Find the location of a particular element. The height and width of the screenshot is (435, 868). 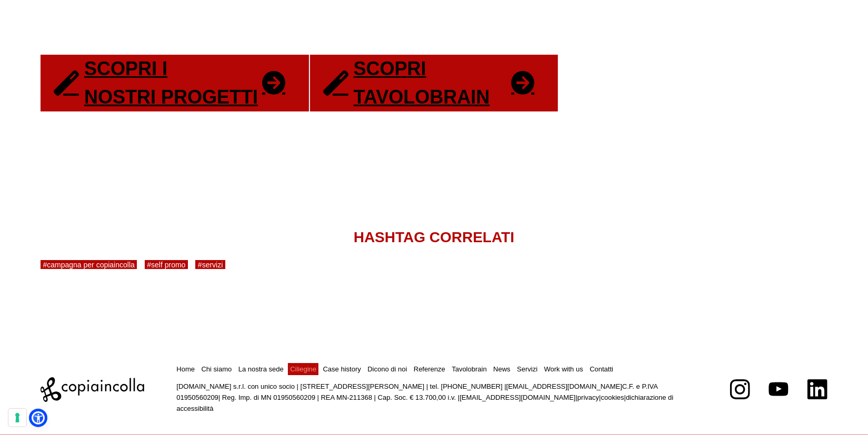

a: privacy is located at coordinates (588, 397).